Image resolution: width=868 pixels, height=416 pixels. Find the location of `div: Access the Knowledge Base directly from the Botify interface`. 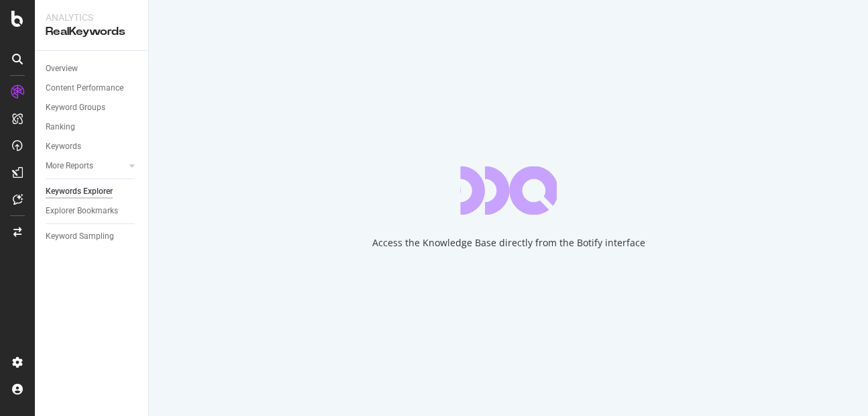

div: Access the Knowledge Base directly from the Botify interface is located at coordinates (509, 243).